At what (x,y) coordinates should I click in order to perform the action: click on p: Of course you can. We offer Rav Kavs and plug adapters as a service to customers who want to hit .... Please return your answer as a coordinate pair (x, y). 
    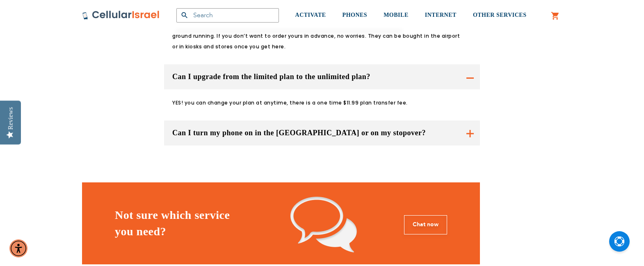
    Looking at the image, I should click on (317, 36).